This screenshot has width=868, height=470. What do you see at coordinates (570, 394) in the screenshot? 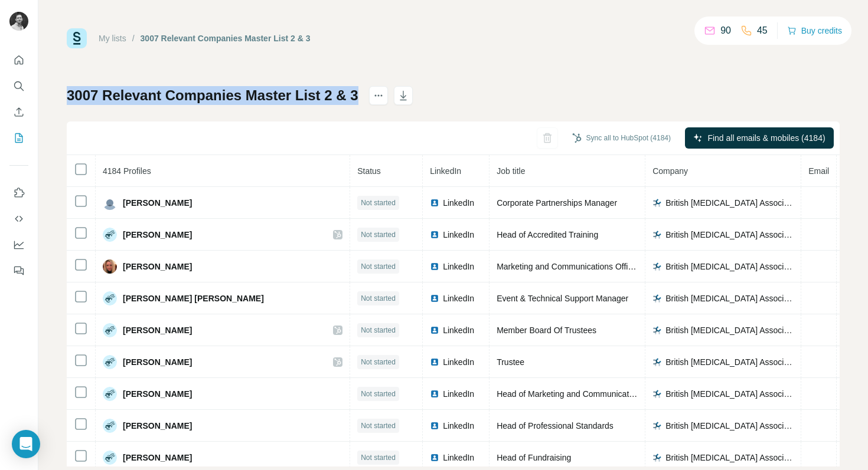
I see `span: Head of Marketing and Communications` at bounding box center [570, 394].